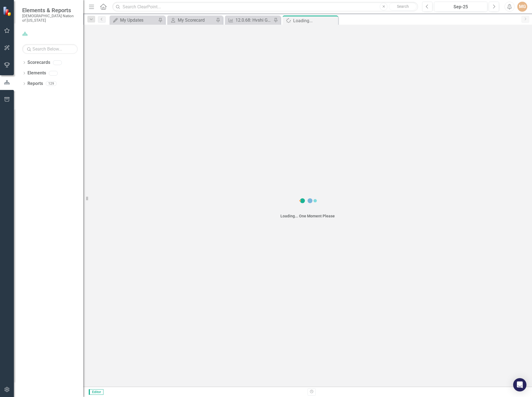 Image resolution: width=532 pixels, height=397 pixels. What do you see at coordinates (403, 6) in the screenshot?
I see `span: Search` at bounding box center [403, 6].